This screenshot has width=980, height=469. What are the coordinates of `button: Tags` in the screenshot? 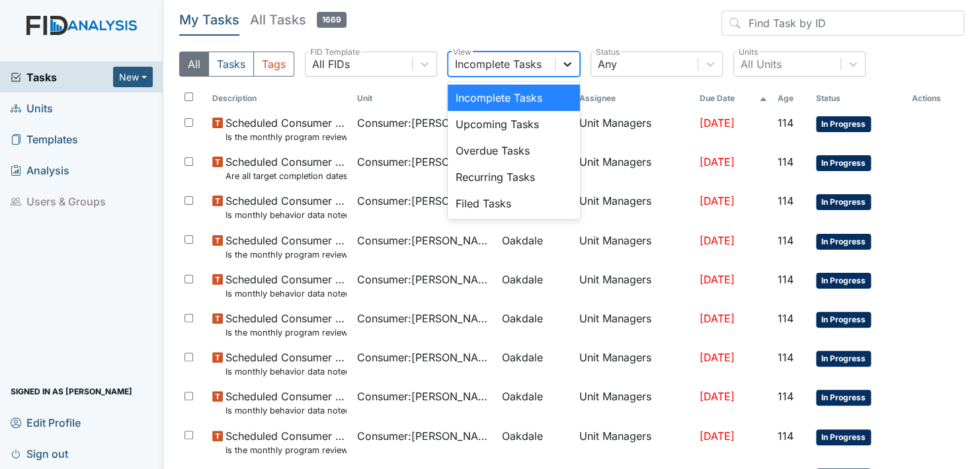 It's located at (274, 64).